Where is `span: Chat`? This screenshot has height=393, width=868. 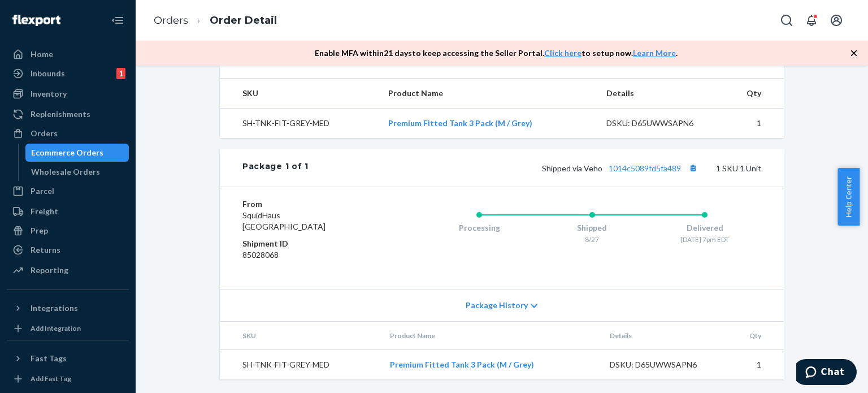
span: Chat is located at coordinates (36, 13).